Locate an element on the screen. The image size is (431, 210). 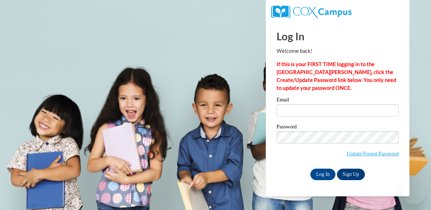
input: Log In is located at coordinates (323, 174).